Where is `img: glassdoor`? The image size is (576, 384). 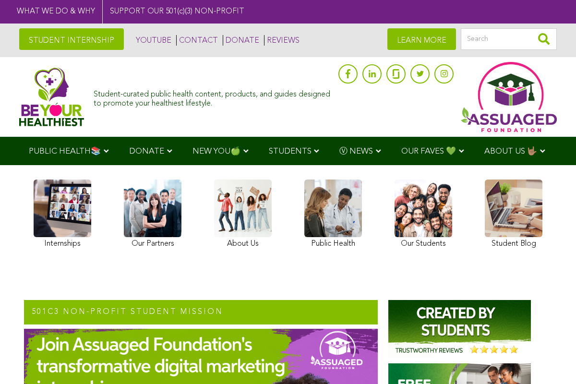
img: glassdoor is located at coordinates (396, 74).